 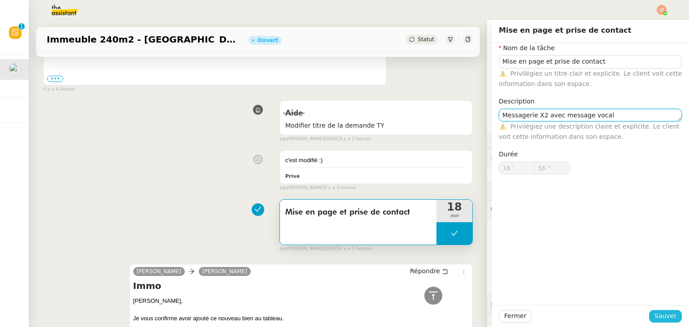 I want to click on div: 🔐Données client, so click(x=588, y=157).